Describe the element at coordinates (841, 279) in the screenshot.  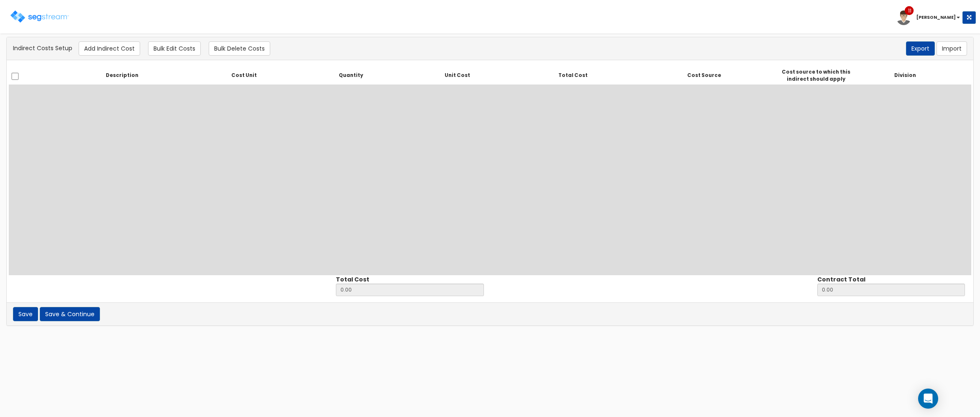
I see `b: Contract Total` at that location.